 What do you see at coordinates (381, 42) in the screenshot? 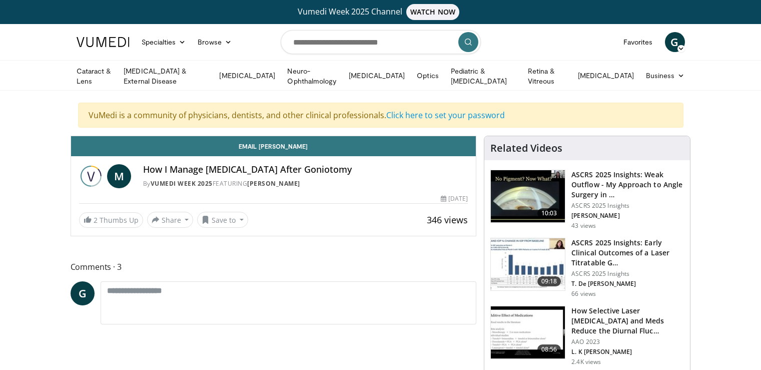
I see `input: Search topics, interventions` at bounding box center [381, 42].